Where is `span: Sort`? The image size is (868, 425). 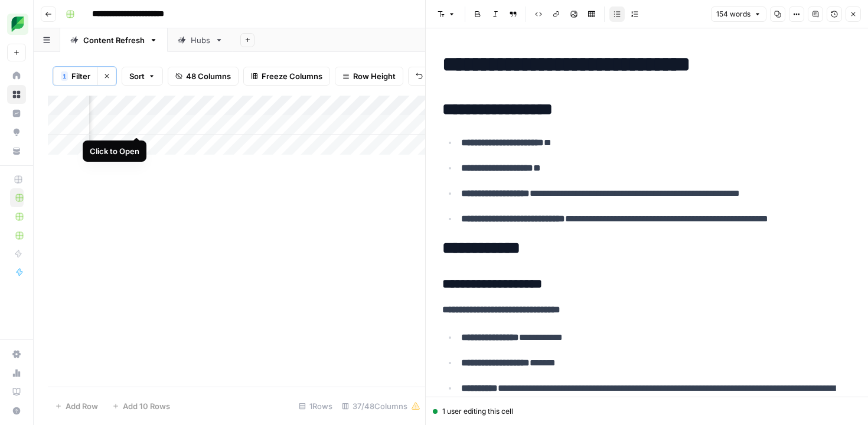 span: Sort is located at coordinates (137, 76).